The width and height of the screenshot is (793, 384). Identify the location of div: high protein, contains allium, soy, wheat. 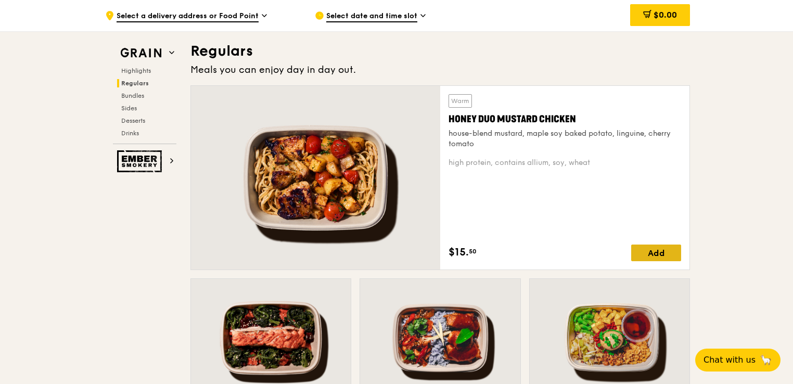
(564, 163).